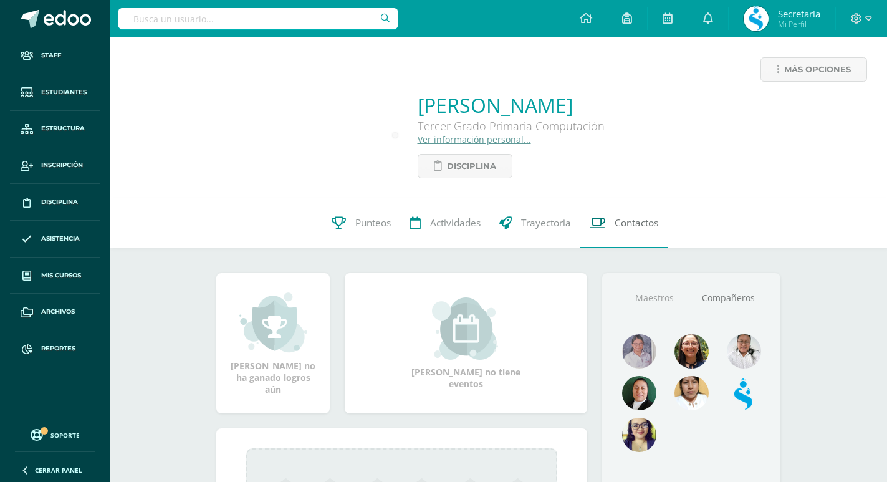 Image resolution: width=887 pixels, height=482 pixels. I want to click on img: c5fe0469be3a46ca47ac08ac60c07671.png, so click(744, 393).